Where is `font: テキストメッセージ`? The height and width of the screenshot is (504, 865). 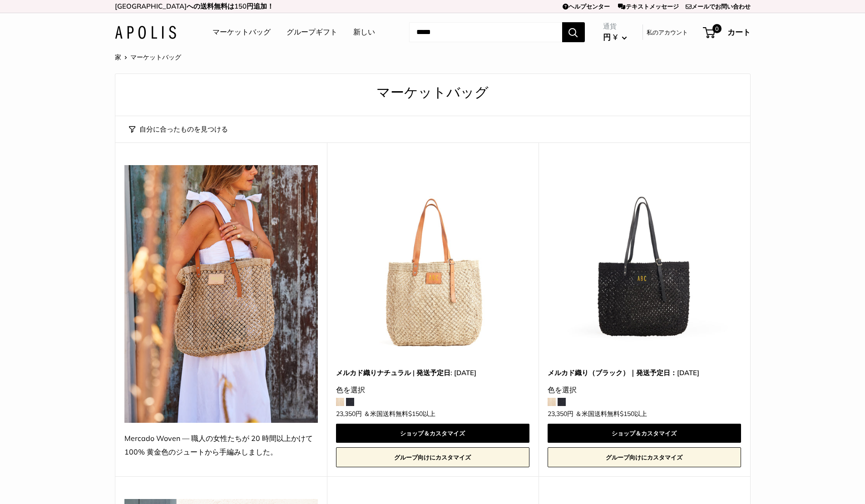 font: テキストメッセージ is located at coordinates (652, 6).